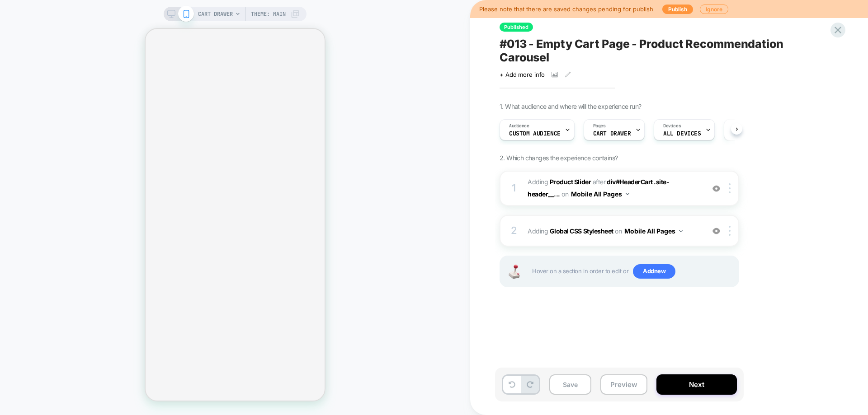 This screenshot has width=868, height=415. I want to click on span: Pages, so click(599, 126).